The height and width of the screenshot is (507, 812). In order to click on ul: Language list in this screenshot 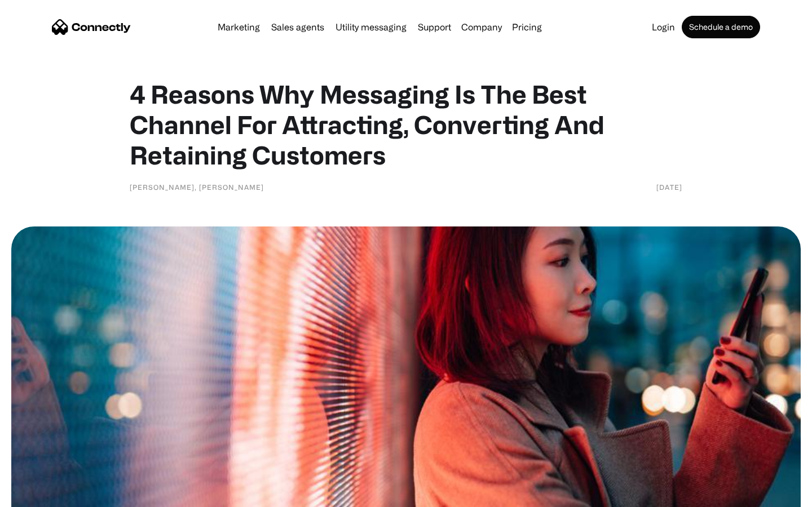, I will do `click(45, 495)`.